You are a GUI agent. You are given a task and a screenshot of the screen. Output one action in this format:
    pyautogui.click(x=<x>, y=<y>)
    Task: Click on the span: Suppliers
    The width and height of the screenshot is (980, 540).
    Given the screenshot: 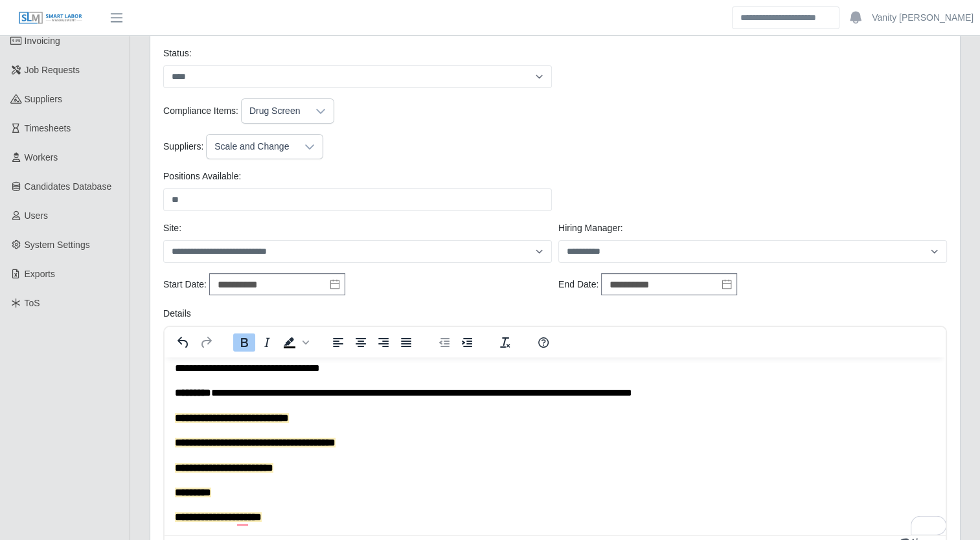 What is the action you would take?
    pyautogui.click(x=44, y=99)
    